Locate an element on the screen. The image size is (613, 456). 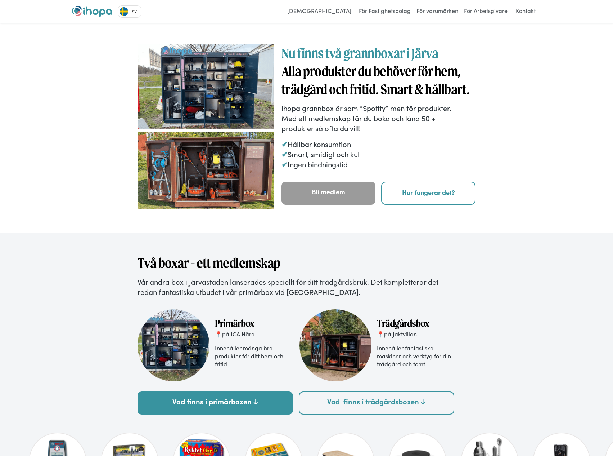
a: Vad finns i primärboxen ↓ is located at coordinates (215, 403).